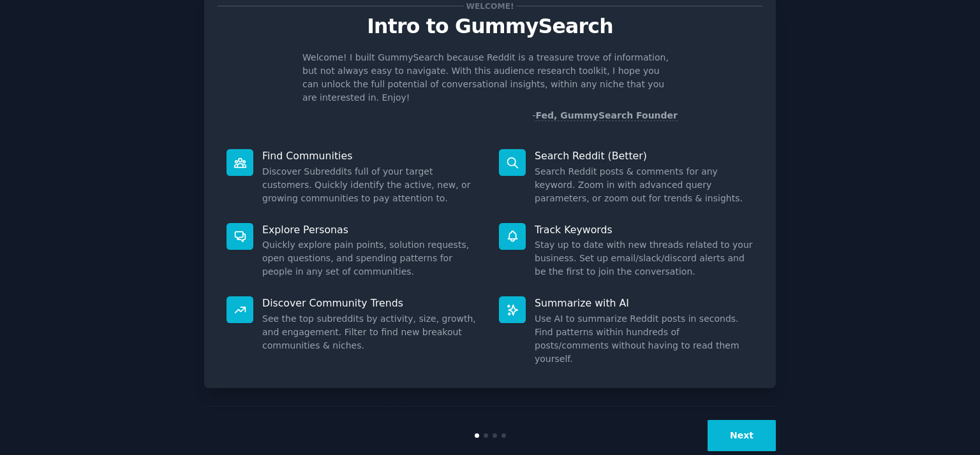 This screenshot has width=980, height=455. I want to click on dd: Discover Subreddits full of your target customers. Quickly identify the active, new, or growing c..., so click(372, 185).